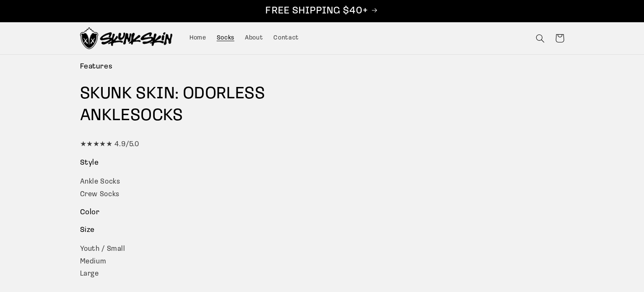 Image resolution: width=644 pixels, height=292 pixels. I want to click on h3: Features, so click(322, 67).